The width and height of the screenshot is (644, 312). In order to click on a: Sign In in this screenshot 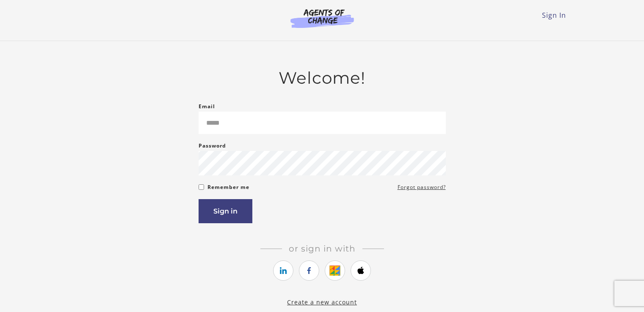, I will do `click(554, 15)`.